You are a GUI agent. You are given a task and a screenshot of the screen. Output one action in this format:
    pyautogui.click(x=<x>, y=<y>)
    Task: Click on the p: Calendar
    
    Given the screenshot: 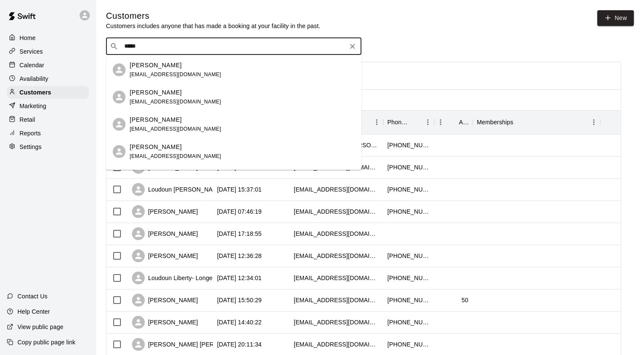 What is the action you would take?
    pyautogui.click(x=32, y=65)
    